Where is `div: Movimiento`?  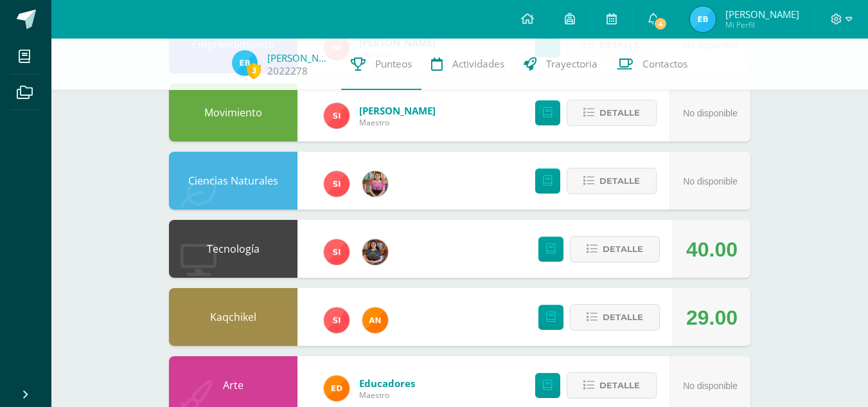 div: Movimiento is located at coordinates (233, 112).